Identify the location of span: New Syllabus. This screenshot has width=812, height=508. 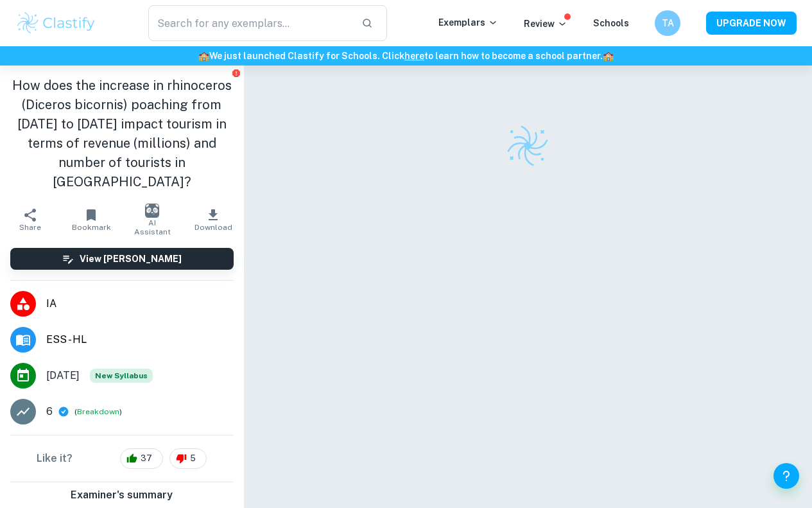
(121, 375).